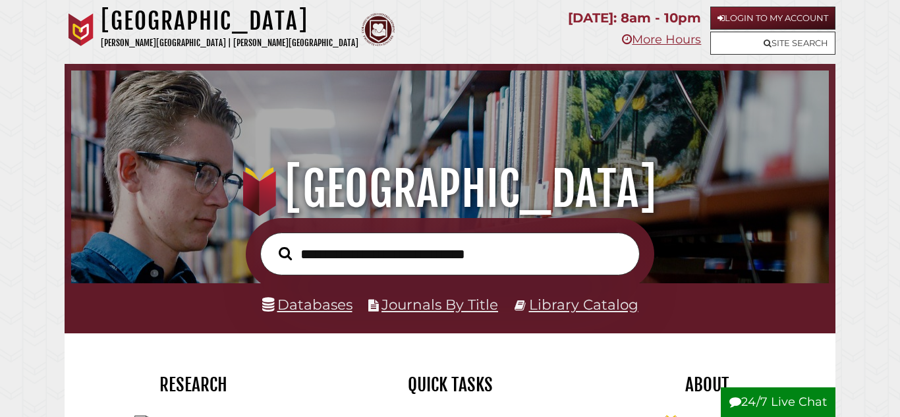 This screenshot has width=900, height=417. Describe the element at coordinates (773, 18) in the screenshot. I see `a: Login to My Account` at that location.